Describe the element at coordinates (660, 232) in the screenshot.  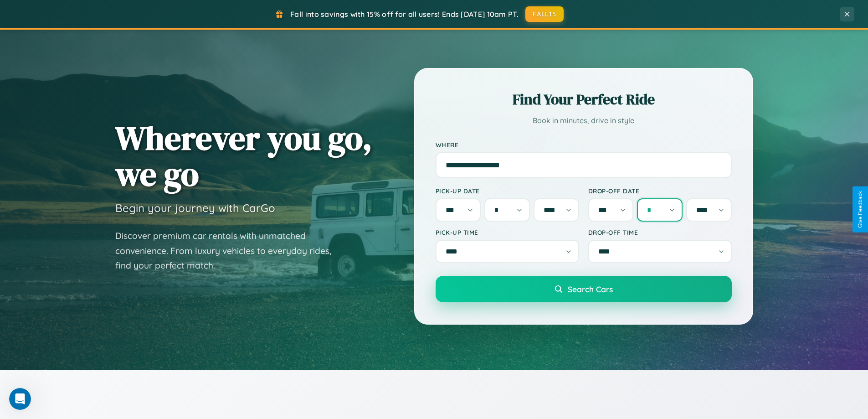
I see `label: Drop-off Time` at that location.